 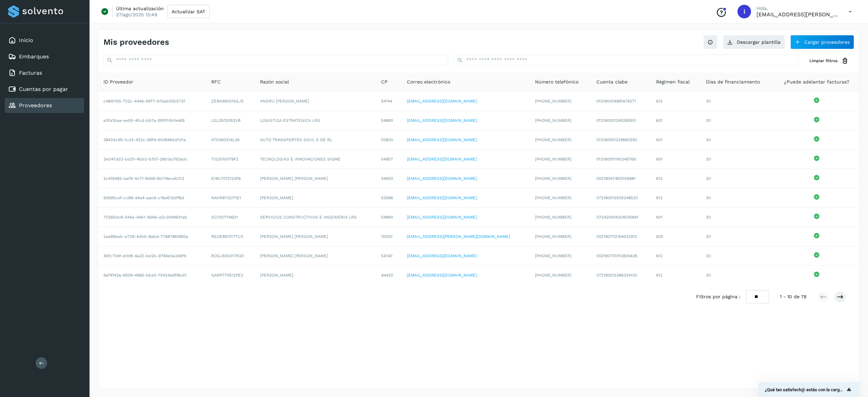 What do you see at coordinates (389, 140) in the screenshot?
I see `td: 02800` at bounding box center [389, 140].